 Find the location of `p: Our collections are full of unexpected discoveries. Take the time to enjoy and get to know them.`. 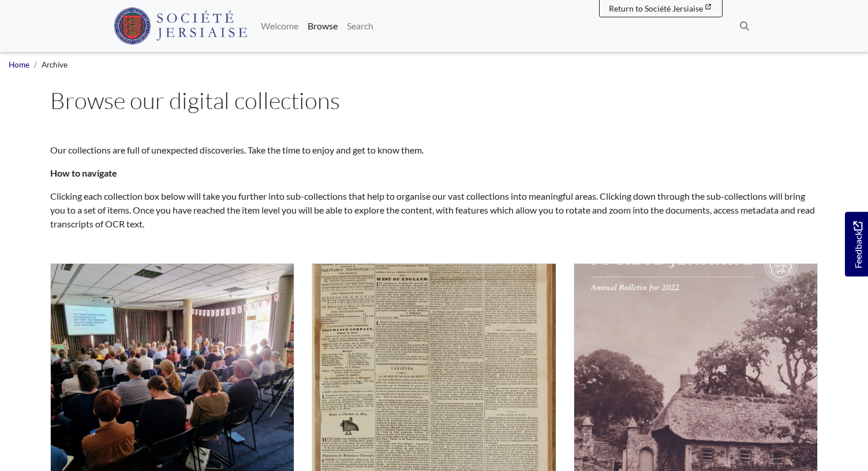

p: Our collections are full of unexpected discoveries. Take the time to enjoy and get to know them. is located at coordinates (434, 150).